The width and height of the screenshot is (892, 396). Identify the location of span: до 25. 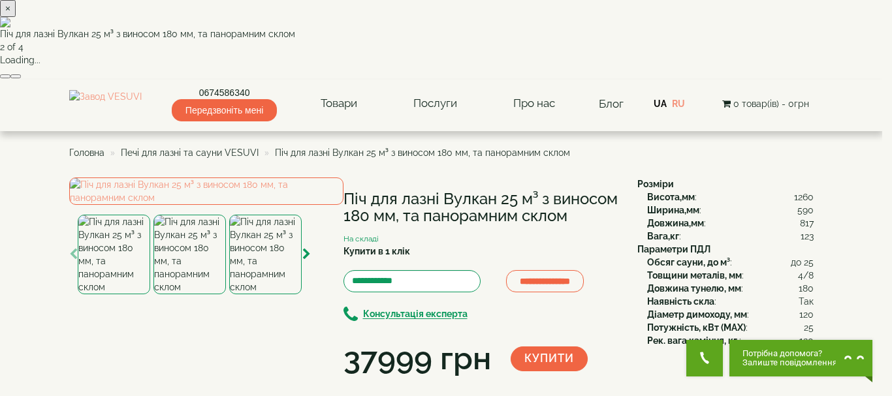
(802, 263).